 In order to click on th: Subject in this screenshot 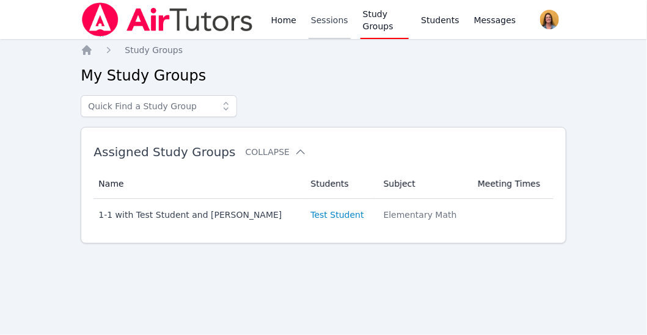, I will do `click(423, 184)`.